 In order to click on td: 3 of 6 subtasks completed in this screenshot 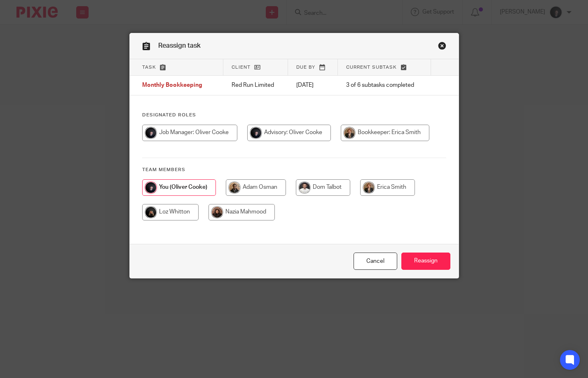, I will do `click(385, 86)`.